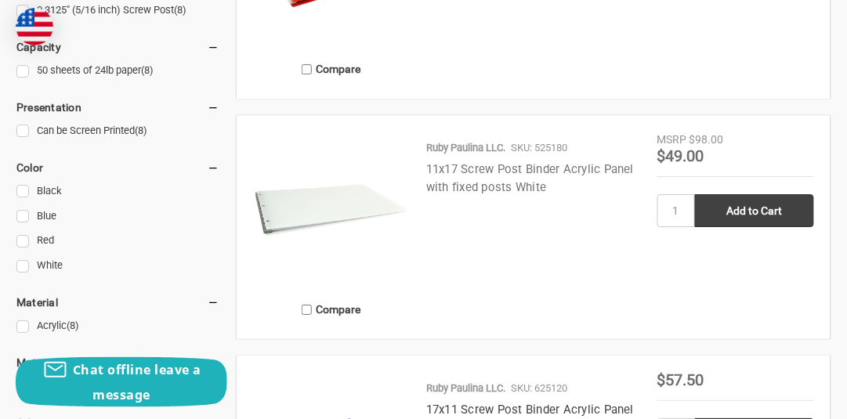  What do you see at coordinates (34, 27) in the screenshot?
I see `img: duty and tax information for United States` at bounding box center [34, 27].